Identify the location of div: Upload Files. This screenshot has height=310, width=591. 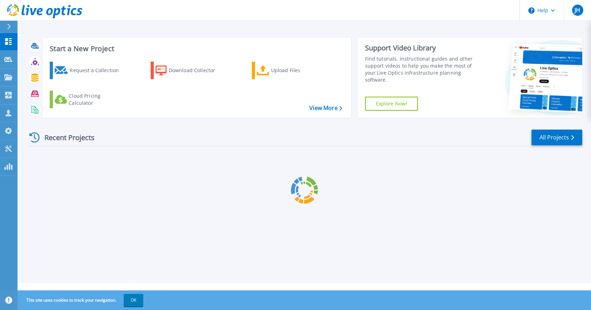
(299, 70).